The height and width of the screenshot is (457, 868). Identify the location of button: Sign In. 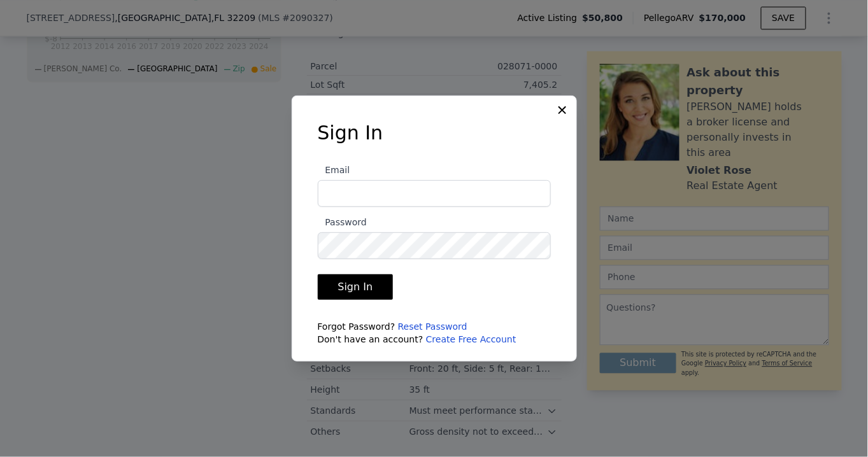
(355, 287).